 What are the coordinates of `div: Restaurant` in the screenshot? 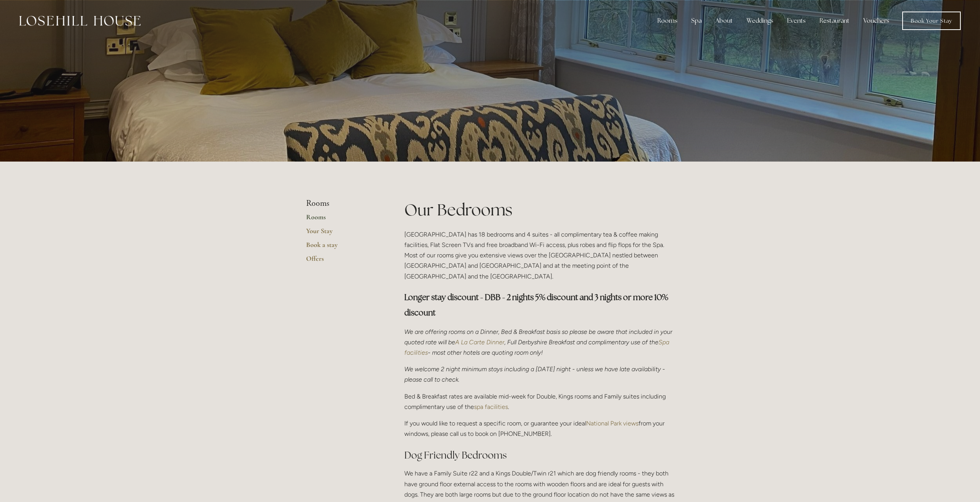 It's located at (834, 21).